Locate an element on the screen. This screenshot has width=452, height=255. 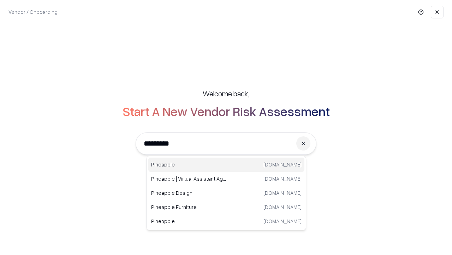
p: Pineapple Design is located at coordinates (189, 192).